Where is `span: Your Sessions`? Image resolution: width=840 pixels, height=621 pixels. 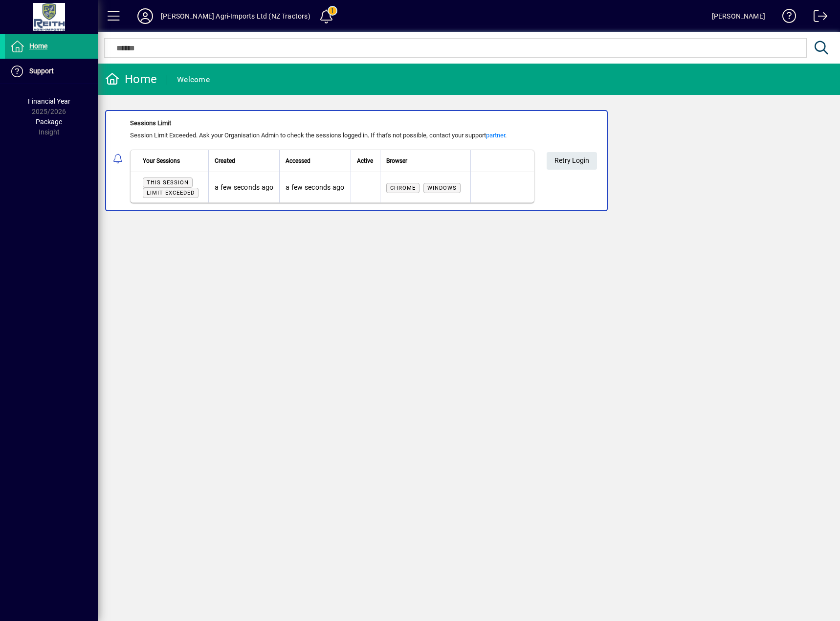 span: Your Sessions is located at coordinates (161, 161).